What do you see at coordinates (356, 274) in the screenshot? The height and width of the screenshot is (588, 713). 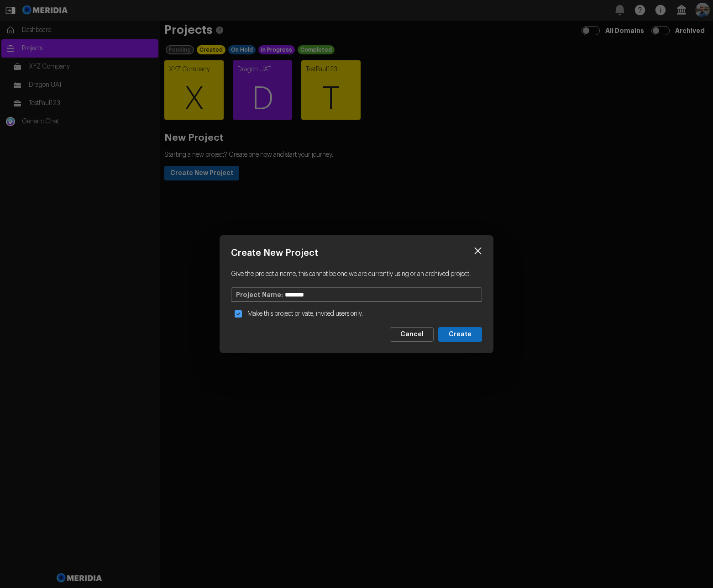 I see `p: Give the project a name, this cannot be one we are currently using or an archived project.` at bounding box center [356, 274].